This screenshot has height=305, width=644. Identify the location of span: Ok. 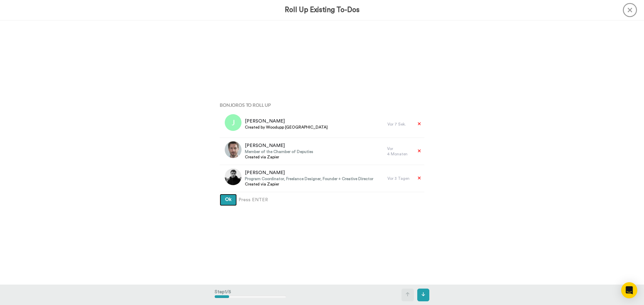
(228, 200).